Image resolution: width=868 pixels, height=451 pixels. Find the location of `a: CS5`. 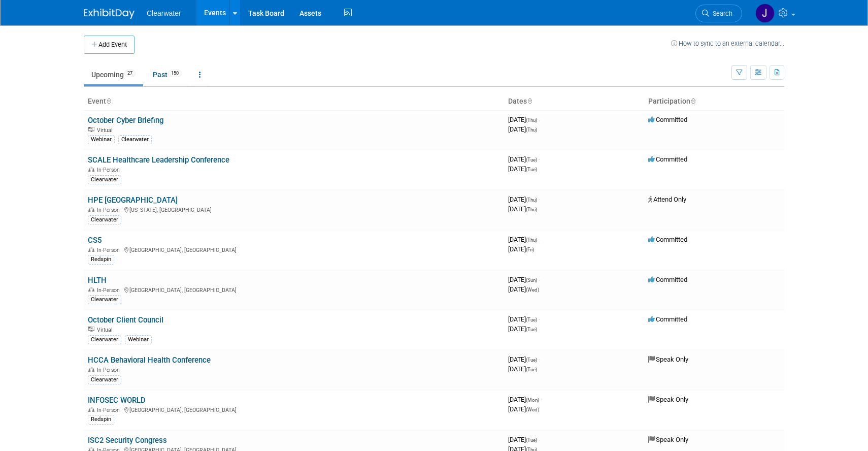

a: CS5 is located at coordinates (94, 240).